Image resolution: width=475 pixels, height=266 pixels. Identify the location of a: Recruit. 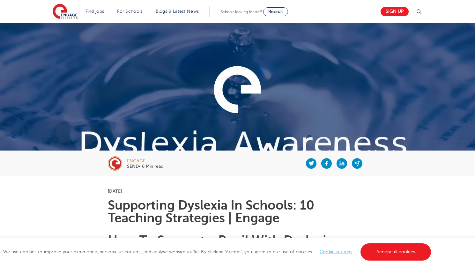
(276, 12).